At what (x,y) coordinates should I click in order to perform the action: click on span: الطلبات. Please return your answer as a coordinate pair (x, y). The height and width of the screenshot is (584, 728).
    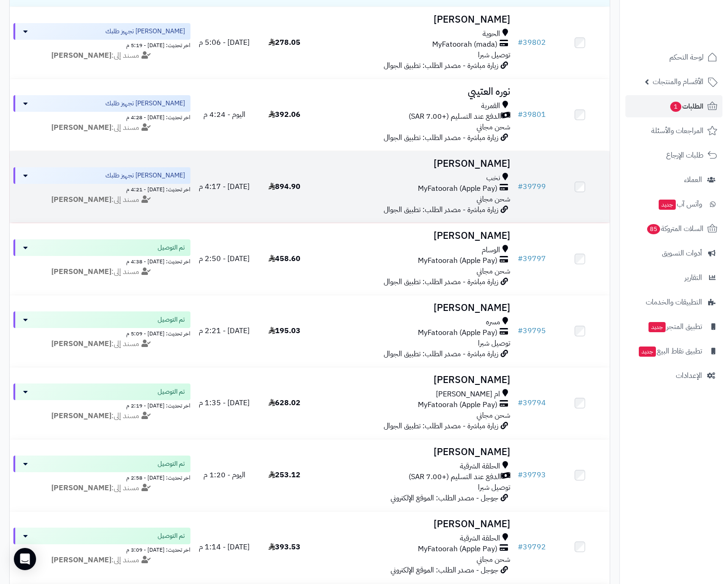
    Looking at the image, I should click on (686, 107).